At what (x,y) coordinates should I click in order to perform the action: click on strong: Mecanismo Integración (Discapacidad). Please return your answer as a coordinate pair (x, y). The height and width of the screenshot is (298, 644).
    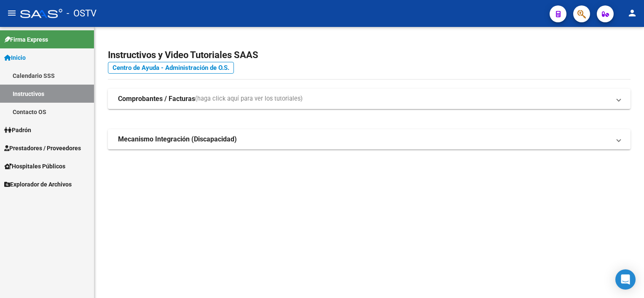
    Looking at the image, I should click on (177, 140).